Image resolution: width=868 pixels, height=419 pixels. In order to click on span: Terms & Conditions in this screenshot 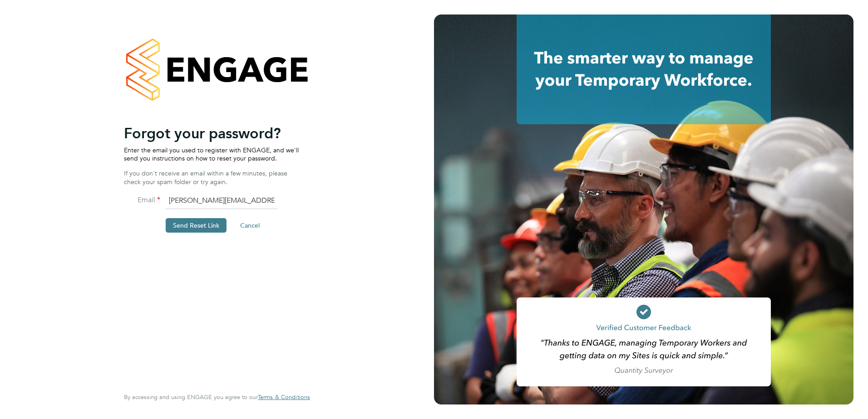, I will do `click(284, 397)`.